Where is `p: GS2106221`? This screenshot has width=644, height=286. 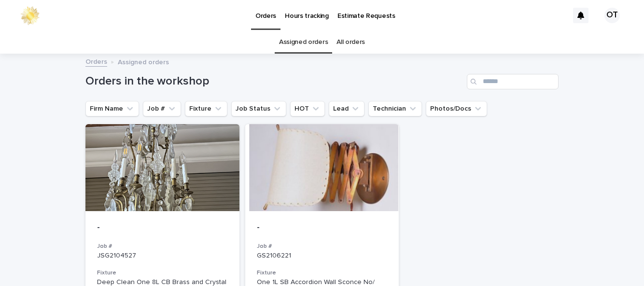
p: GS2106221 is located at coordinates (322, 256).